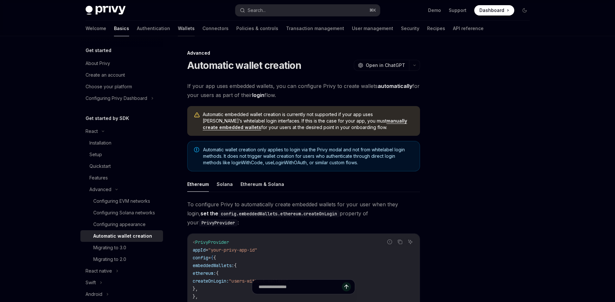 This screenshot has height=302, width=615. I want to click on code: config.embeddedWallets.ethereum.createOnLogin, so click(279, 214).